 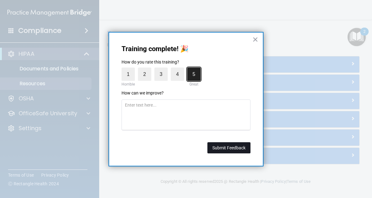 I want to click on label: 5, so click(x=194, y=74).